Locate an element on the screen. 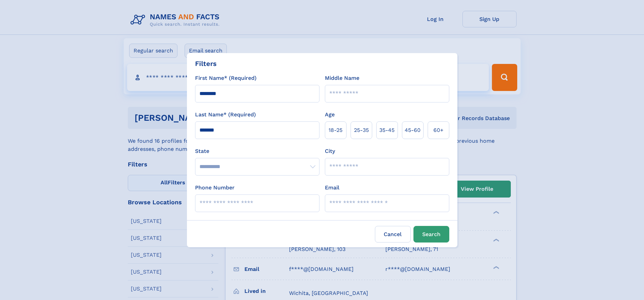  button: Search is located at coordinates (432, 234).